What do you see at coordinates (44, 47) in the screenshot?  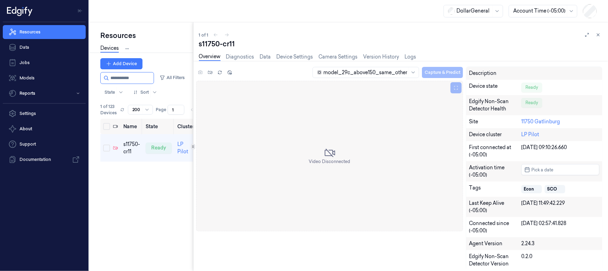 I see `a: Data` at bounding box center [44, 47].